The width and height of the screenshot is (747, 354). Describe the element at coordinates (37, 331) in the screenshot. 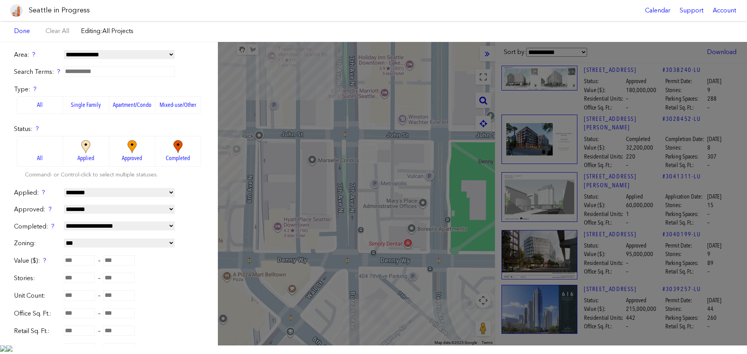

I see `label: Retail Sq. Ft.:` at that location.